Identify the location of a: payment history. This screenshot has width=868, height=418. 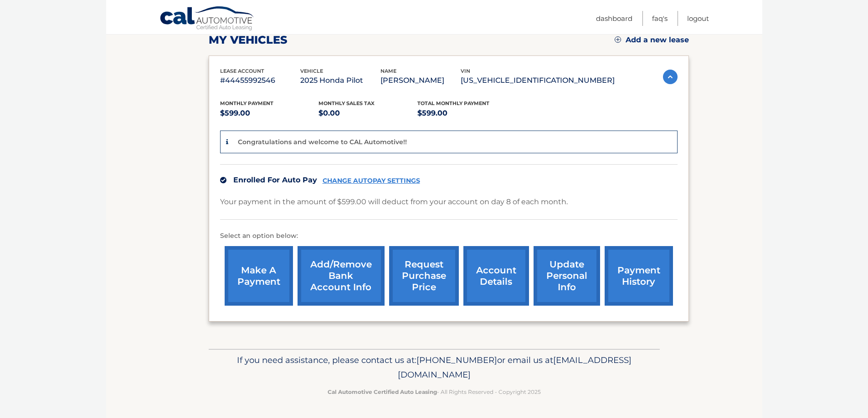
(639, 276).